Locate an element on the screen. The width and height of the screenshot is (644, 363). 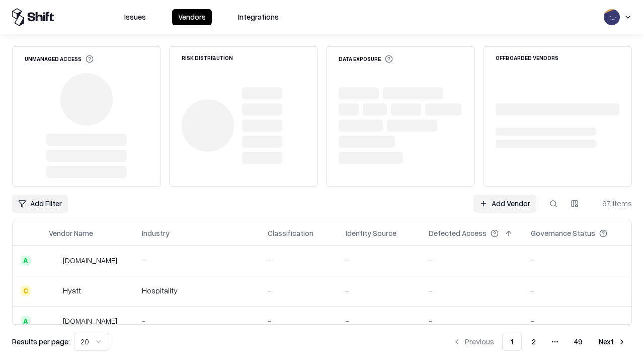
div: Risk Distribution is located at coordinates (208, 57).